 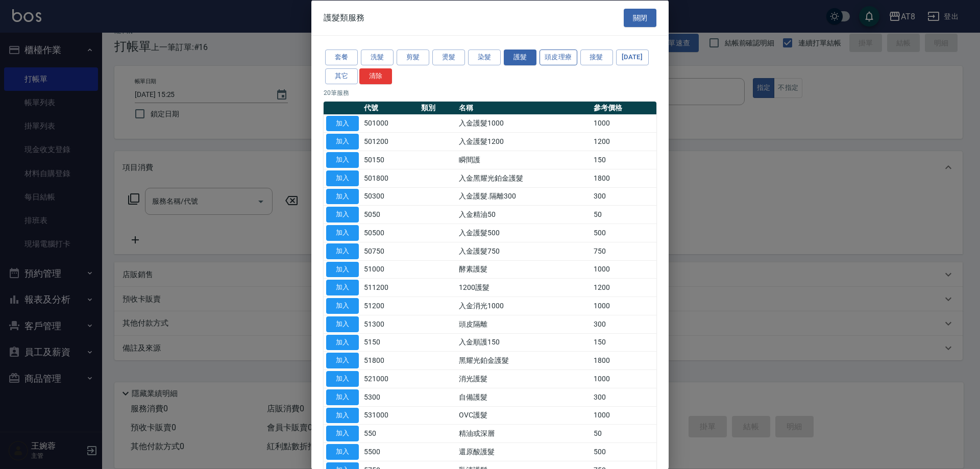 I want to click on button: 清除, so click(x=376, y=76).